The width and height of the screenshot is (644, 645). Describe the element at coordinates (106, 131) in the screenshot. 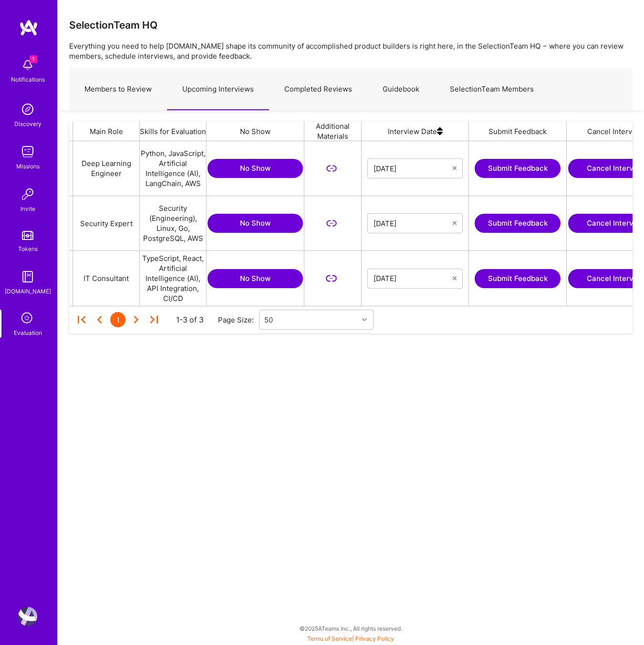

I see `div: Main Role` at that location.